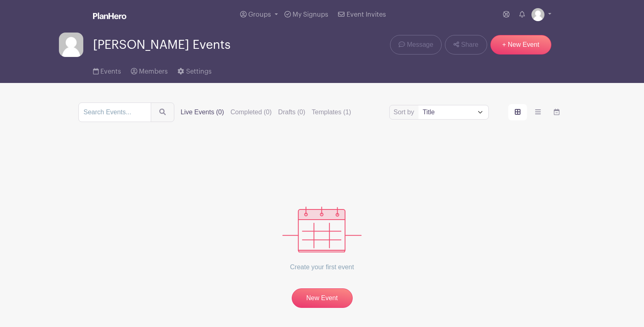  I want to click on label: Live Events (0), so click(202, 112).